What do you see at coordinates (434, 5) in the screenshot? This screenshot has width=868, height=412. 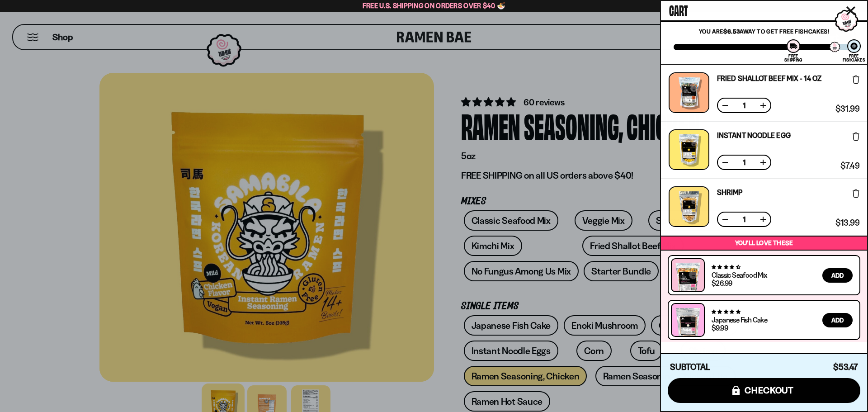 I see `span: Free U.S. Shipping on Orders over $40 🍜` at bounding box center [434, 5].